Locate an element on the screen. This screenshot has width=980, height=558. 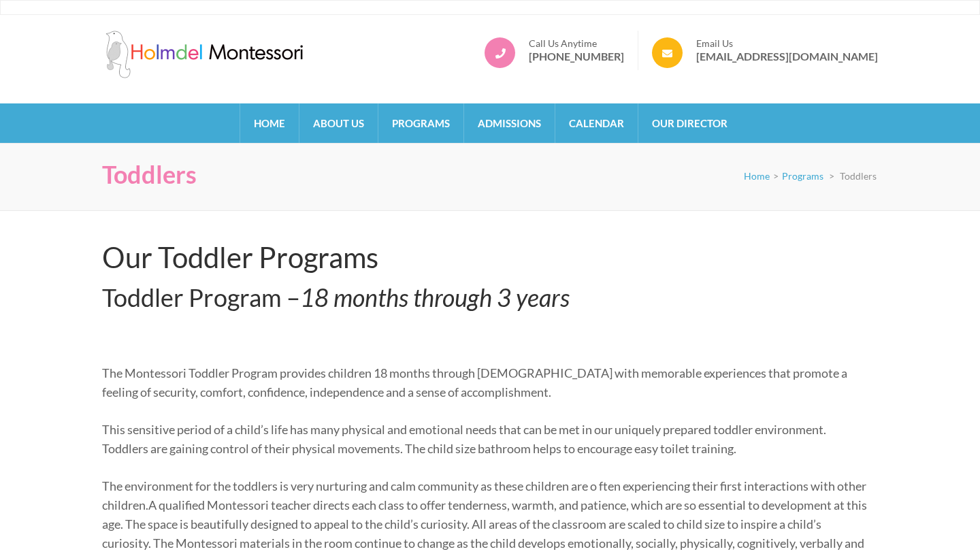
a: About Us is located at coordinates (339, 123).